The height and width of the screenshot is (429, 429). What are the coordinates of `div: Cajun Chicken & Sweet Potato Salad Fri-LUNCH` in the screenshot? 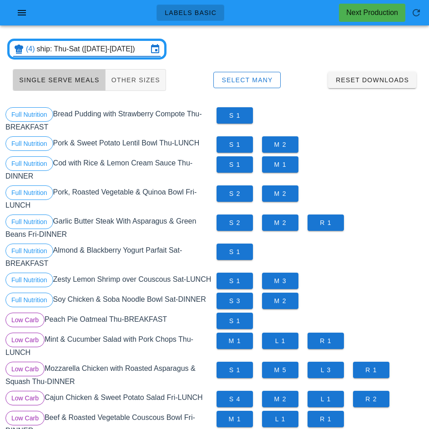 It's located at (109, 399).